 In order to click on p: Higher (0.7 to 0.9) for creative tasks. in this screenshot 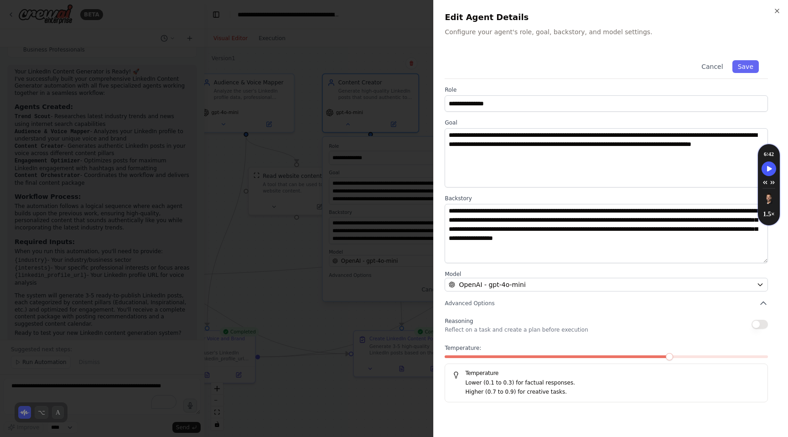, I will do `click(613, 392)`.